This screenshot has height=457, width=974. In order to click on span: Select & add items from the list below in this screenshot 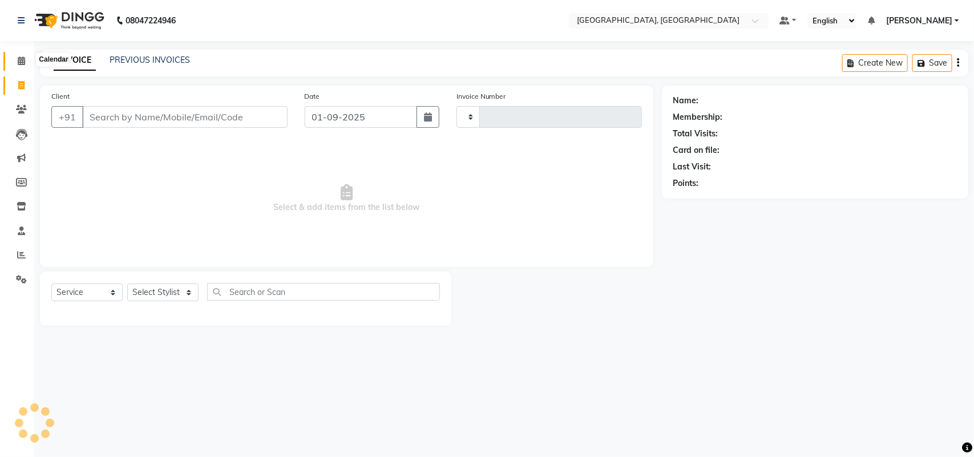, I will do `click(346, 199)`.